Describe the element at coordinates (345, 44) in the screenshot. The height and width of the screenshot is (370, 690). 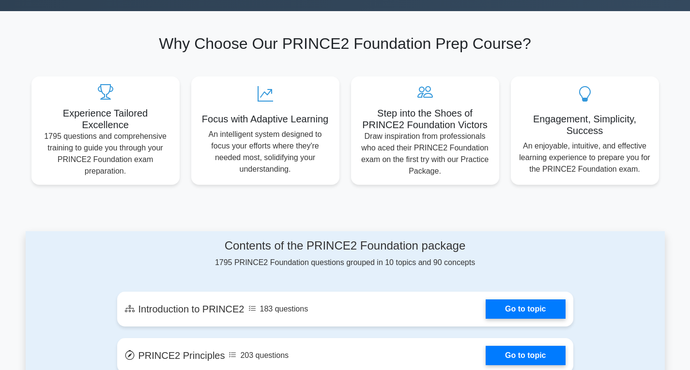
I see `h2: Why Choose Our PRINCE2 Foundation Prep Course?` at that location.